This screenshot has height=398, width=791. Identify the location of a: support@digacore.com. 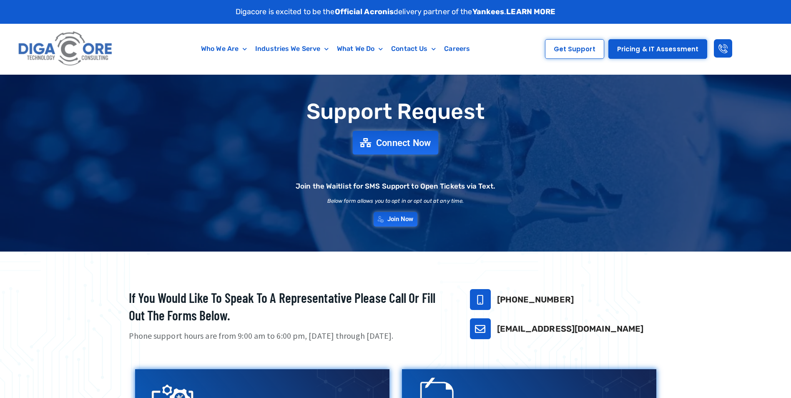
(480, 329).